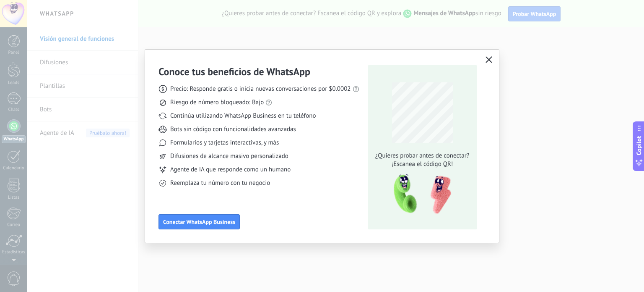 This screenshot has height=292, width=644. I want to click on span: Reemplaza tu número con tu negocio, so click(220, 183).